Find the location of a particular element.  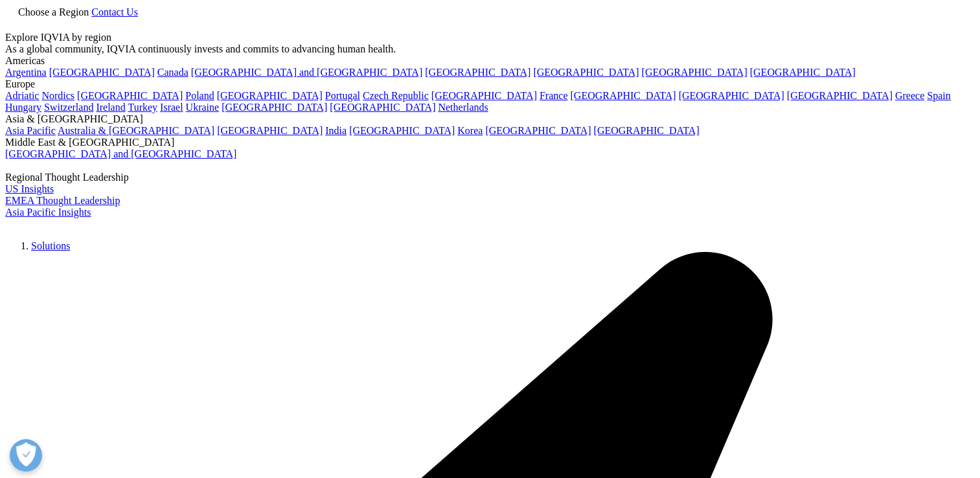

span: Choose a Region is located at coordinates (54, 12).